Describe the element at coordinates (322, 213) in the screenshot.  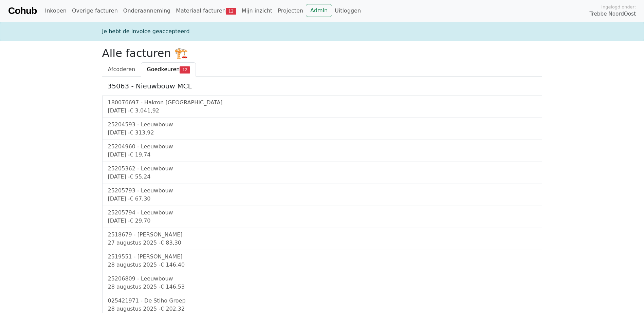
I see `div: 25205794 - Leeuwbouw` at that location.